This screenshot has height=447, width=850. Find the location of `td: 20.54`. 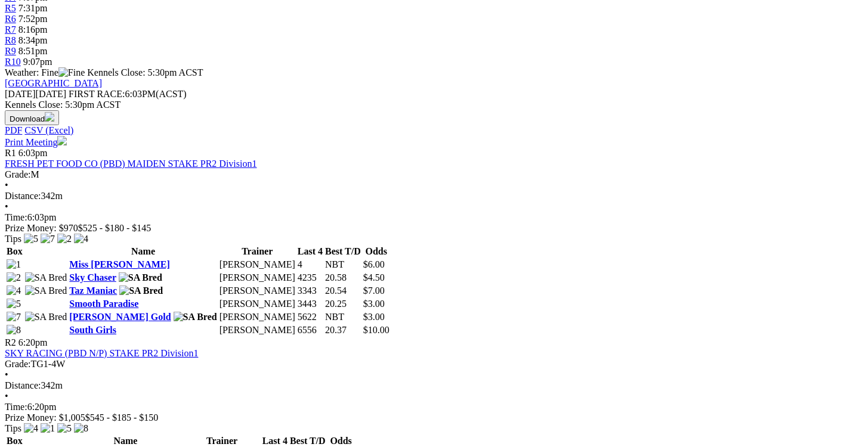

td: 20.54 is located at coordinates (343, 291).